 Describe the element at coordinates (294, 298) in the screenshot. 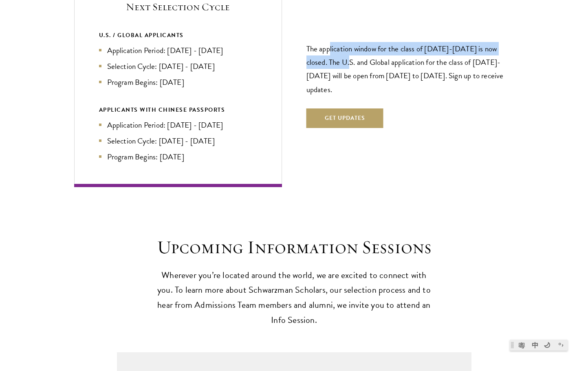

I see `p: Wherever you’re located around the world, we are excited to connect with you. To learn more about...` at that location.